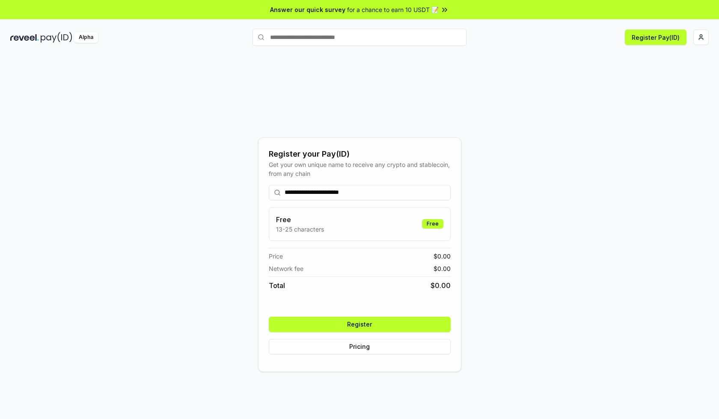  I want to click on span: Answer our quick survey, so click(308, 9).